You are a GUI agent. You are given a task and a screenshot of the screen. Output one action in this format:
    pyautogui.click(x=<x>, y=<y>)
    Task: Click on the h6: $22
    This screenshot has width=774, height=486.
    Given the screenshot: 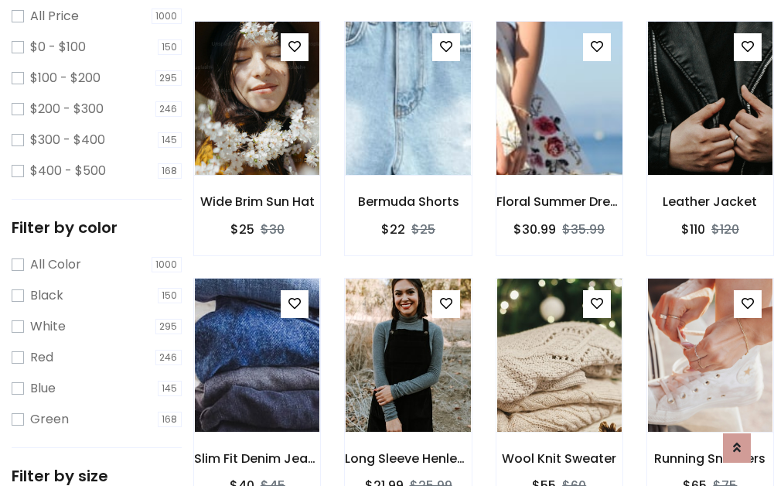 What is the action you would take?
    pyautogui.click(x=393, y=229)
    